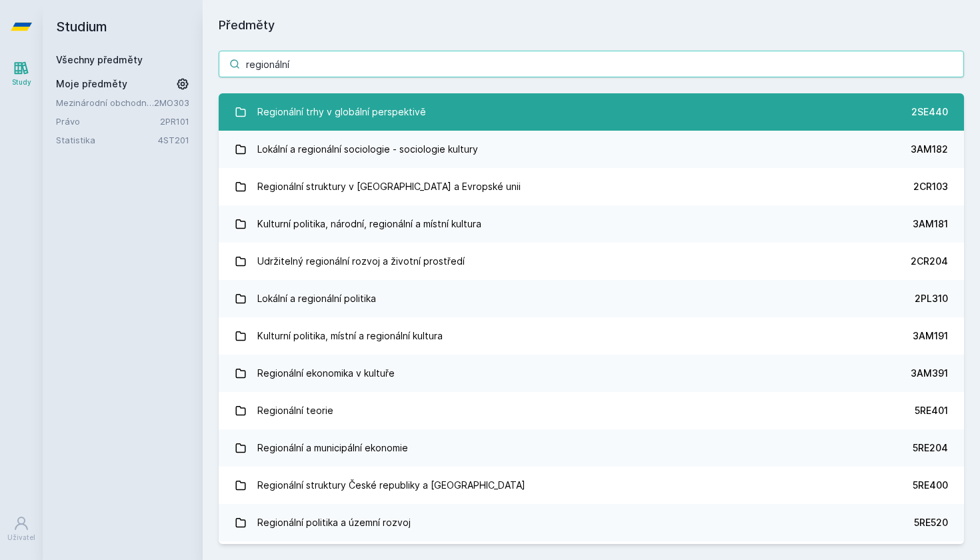 The width and height of the screenshot is (980, 560). What do you see at coordinates (172, 103) in the screenshot?
I see `a: 2MO303` at bounding box center [172, 103].